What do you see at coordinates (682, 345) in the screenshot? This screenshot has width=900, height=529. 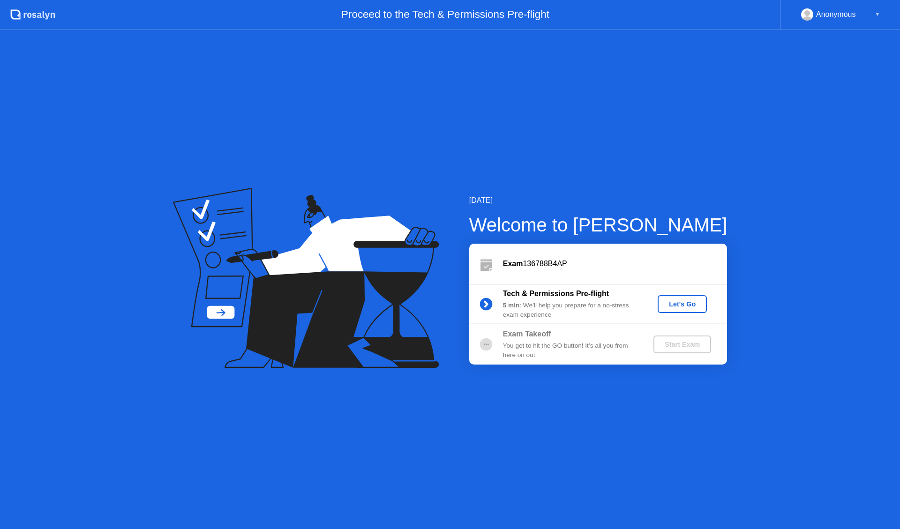 I see `button: Start Exam` at bounding box center [682, 345].